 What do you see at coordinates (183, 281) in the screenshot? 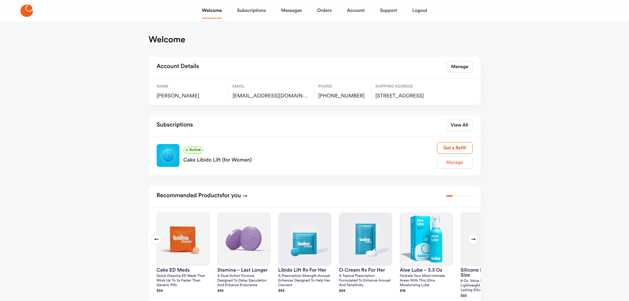
I see `p: Quick dissolve ED Meds that work up to 3x faster than generic pills` at bounding box center [183, 281].